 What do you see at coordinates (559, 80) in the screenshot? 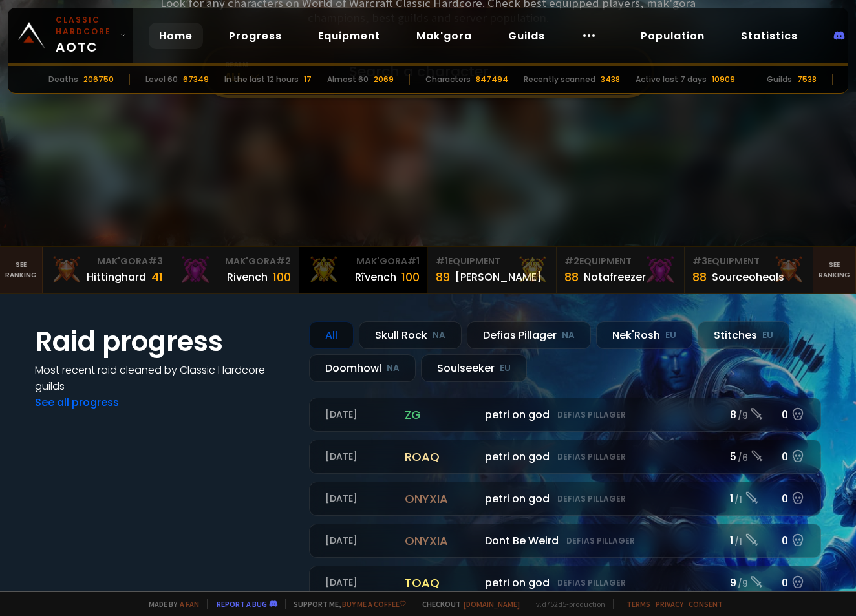
I see `div: Recently scanned` at bounding box center [559, 80].